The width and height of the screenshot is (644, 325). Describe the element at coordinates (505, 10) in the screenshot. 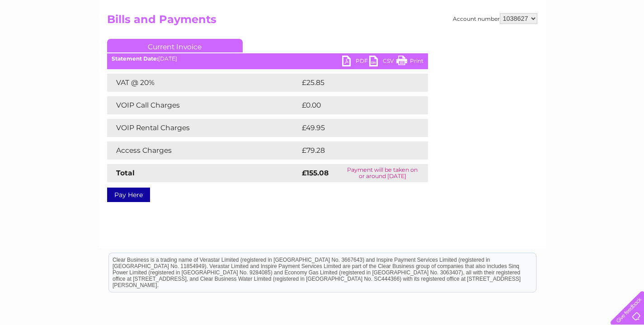

I see `a: 0333 014 3131` at that location.